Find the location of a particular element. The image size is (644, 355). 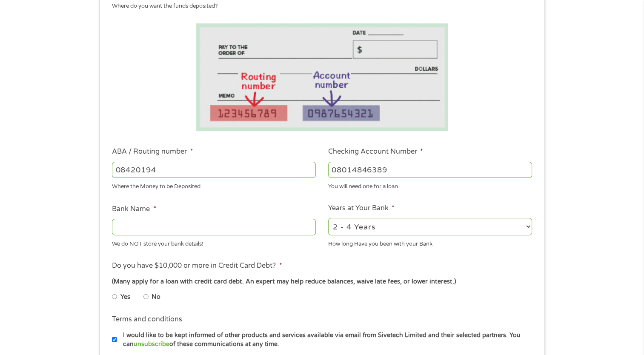

label: Years at Your Bank is located at coordinates (361, 208).